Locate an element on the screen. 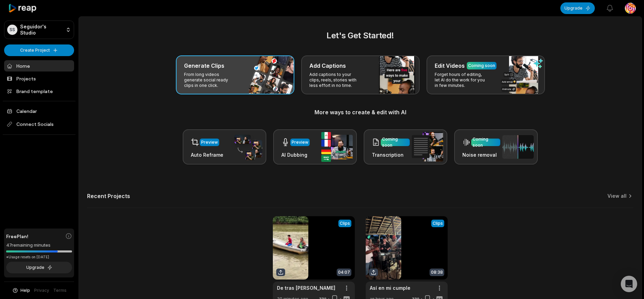  h3: Auto Reframe is located at coordinates (207, 155).